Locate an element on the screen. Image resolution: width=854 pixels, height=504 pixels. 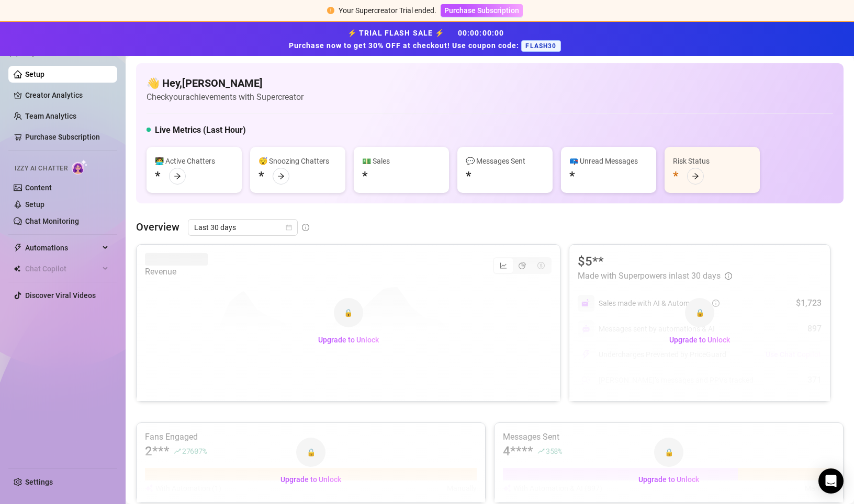
span: FLASH30 is located at coordinates (541, 46).